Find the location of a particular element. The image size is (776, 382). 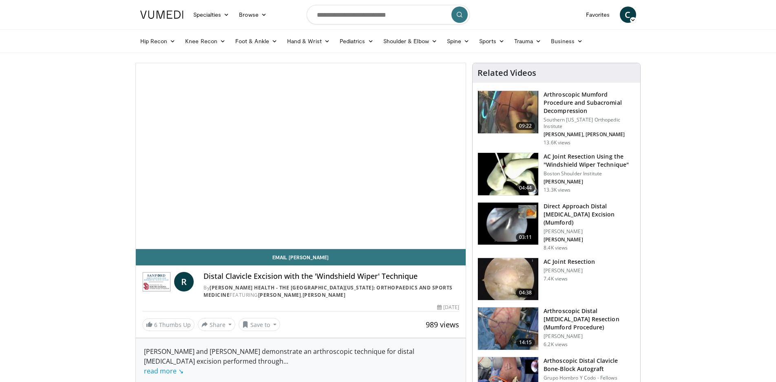

span: 03:11 is located at coordinates (525, 237).